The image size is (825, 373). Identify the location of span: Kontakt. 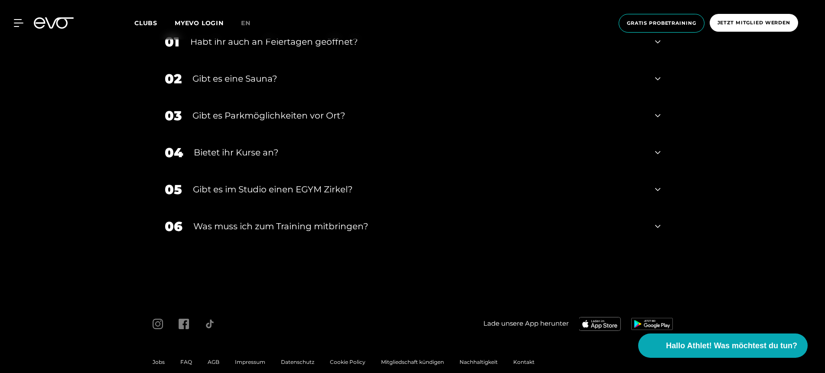
(524, 361).